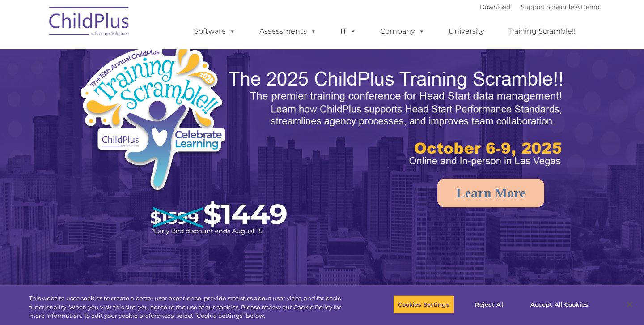 The height and width of the screenshot is (325, 644). What do you see at coordinates (541, 31) in the screenshot?
I see `a: Training Scramble!!` at bounding box center [541, 31].